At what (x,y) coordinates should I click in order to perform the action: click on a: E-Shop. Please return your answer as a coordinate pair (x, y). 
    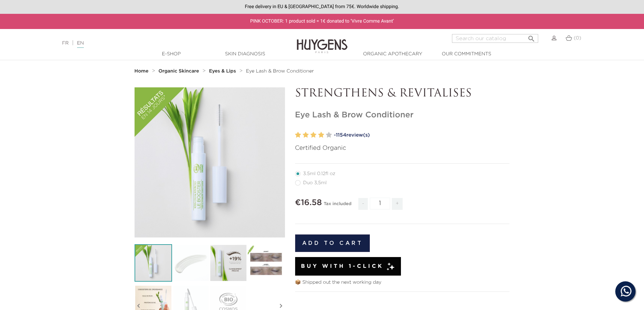
    Looking at the image, I should click on (172, 54).